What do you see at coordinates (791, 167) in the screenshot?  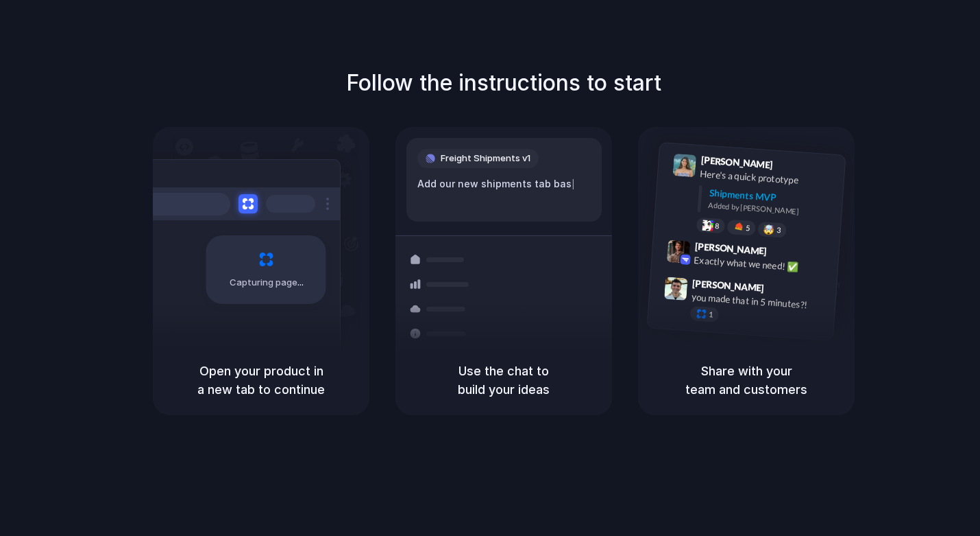 I see `span: 9:41 AM` at bounding box center [791, 167].